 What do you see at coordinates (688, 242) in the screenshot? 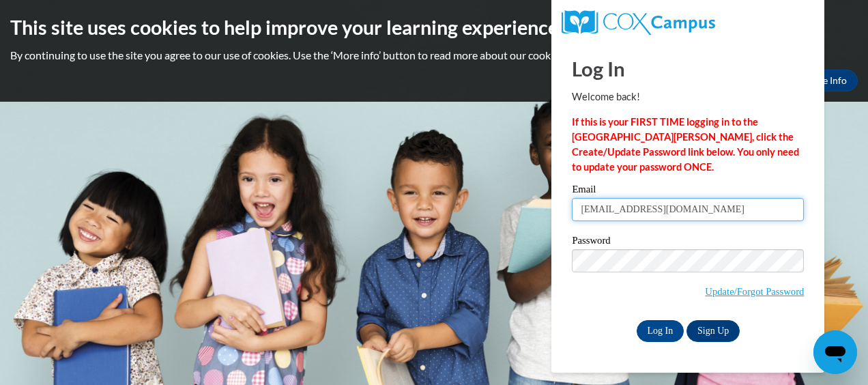
I see `label: Password` at bounding box center [688, 242].